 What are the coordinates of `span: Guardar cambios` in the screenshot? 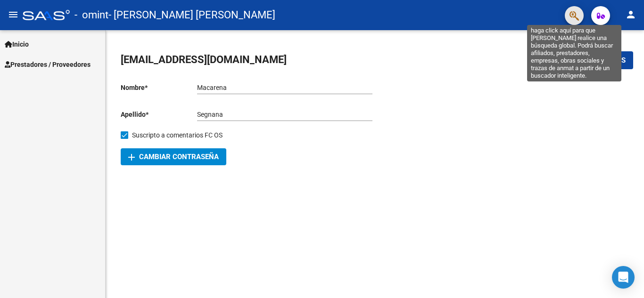 It's located at (592, 61).